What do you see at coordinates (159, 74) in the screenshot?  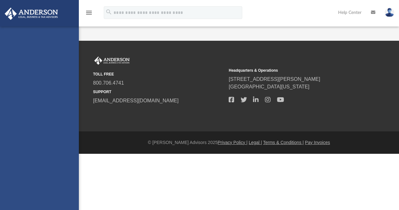 I see `small: TOLL FREE` at bounding box center [159, 74].